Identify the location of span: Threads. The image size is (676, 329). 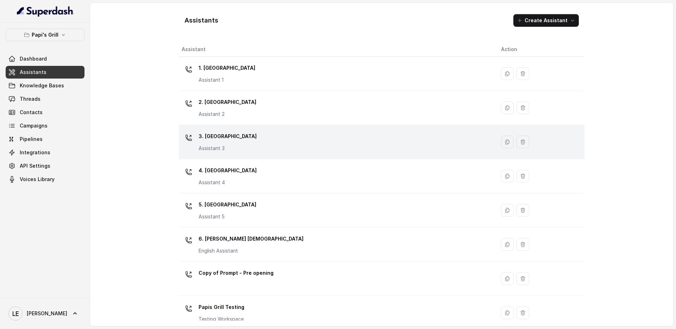
(30, 99).